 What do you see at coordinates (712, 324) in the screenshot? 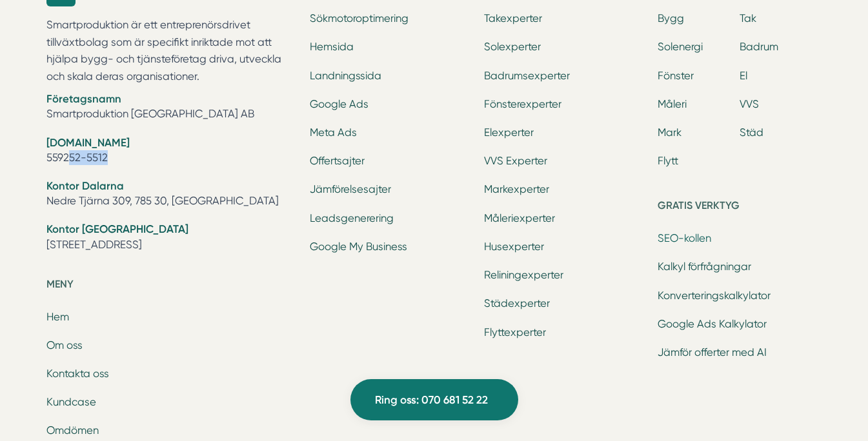
I see `a: Google Ads Kalkylator` at bounding box center [712, 324].